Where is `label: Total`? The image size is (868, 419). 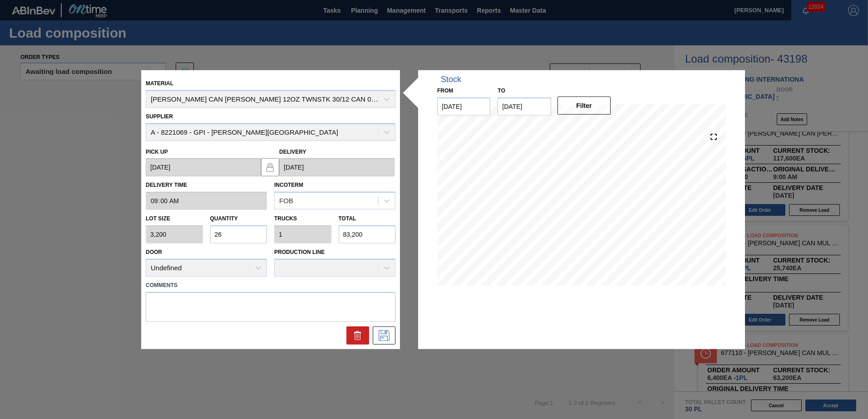 label: Total is located at coordinates (347, 218).